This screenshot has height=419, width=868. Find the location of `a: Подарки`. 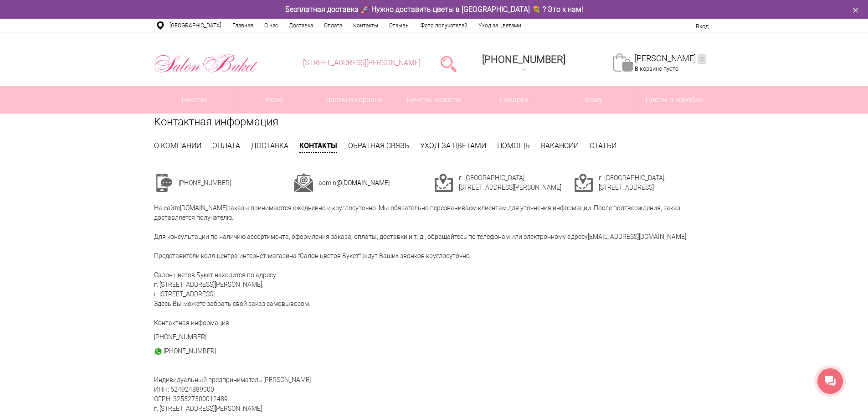

a: Подарки is located at coordinates (514, 100).